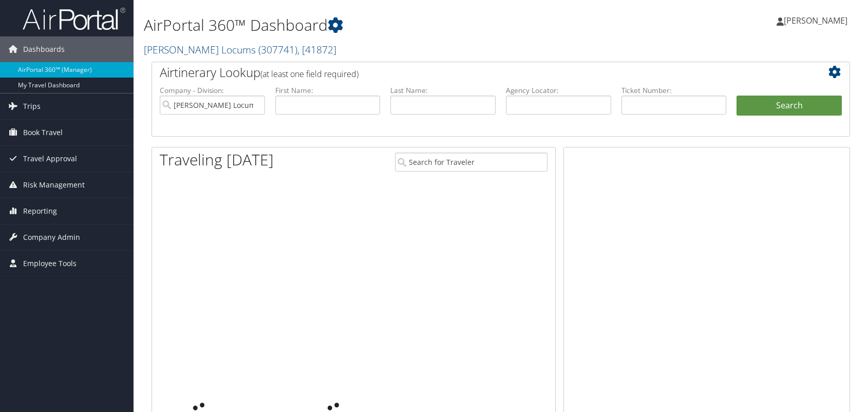 Image resolution: width=868 pixels, height=412 pixels. What do you see at coordinates (381, 25) in the screenshot?
I see `h1: AirPortal 360™ Dashboard` at bounding box center [381, 25].